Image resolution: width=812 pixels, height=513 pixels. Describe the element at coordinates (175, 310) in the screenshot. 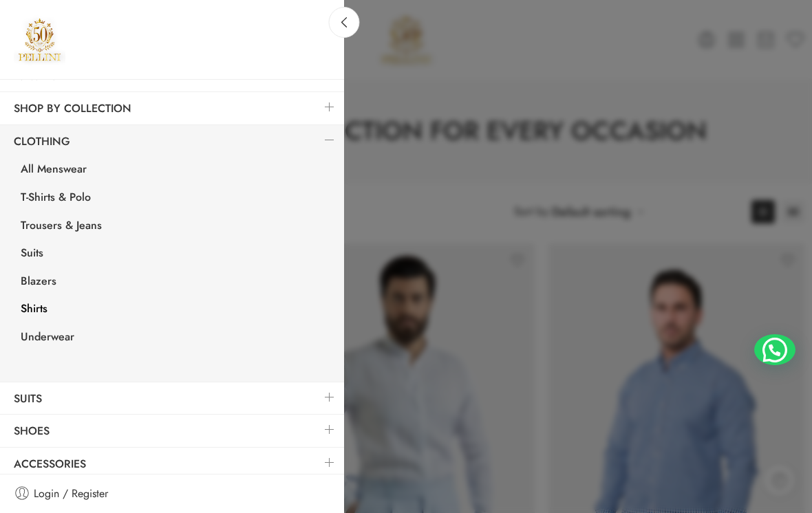

I see `a: Shirts` at that location.